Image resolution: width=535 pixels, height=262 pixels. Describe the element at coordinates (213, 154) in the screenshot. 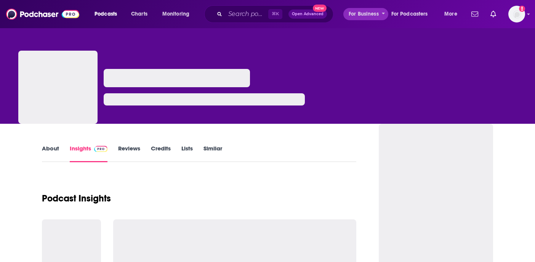

I see `a: Similar` at that location.